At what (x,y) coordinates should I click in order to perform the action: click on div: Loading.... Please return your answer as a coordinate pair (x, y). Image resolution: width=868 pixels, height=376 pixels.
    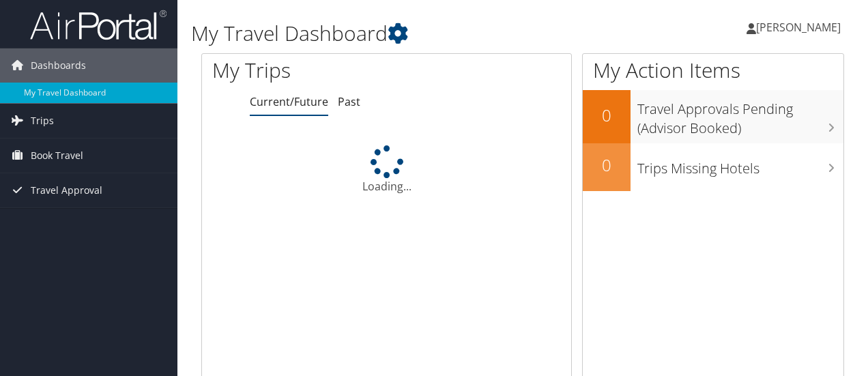
    Looking at the image, I should click on (386, 170).